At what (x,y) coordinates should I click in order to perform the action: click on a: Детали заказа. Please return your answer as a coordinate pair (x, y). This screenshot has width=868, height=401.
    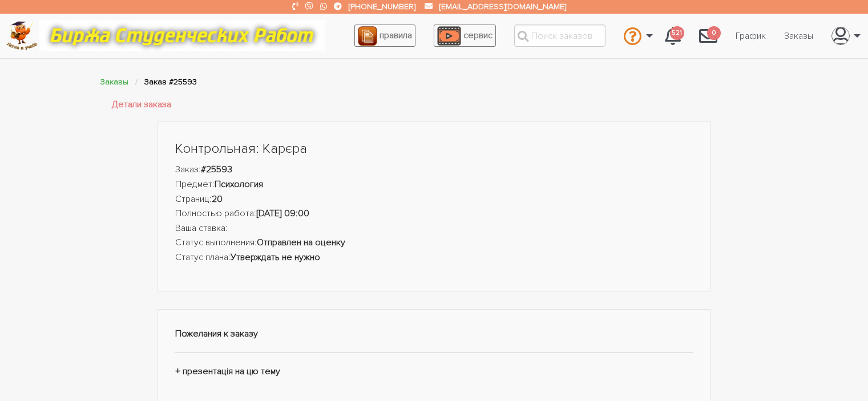
    Looking at the image, I should click on (141, 105).